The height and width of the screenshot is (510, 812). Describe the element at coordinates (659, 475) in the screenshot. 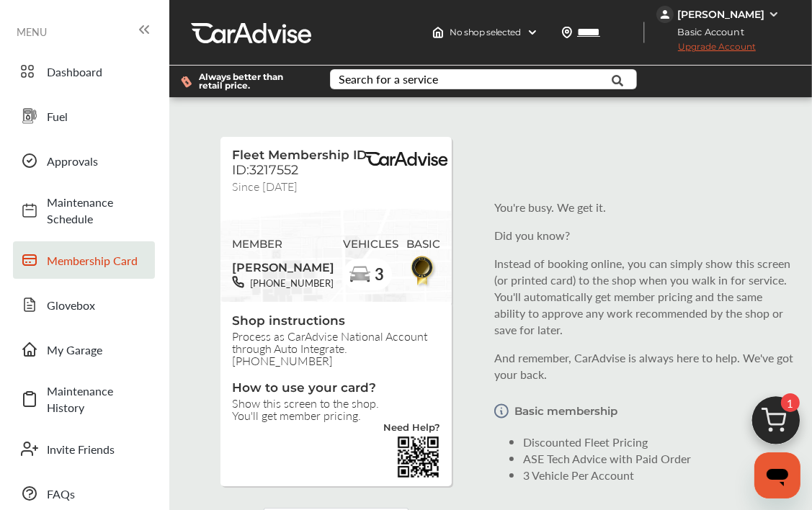

I see `li: 3 Vehicle Per Account` at that location.